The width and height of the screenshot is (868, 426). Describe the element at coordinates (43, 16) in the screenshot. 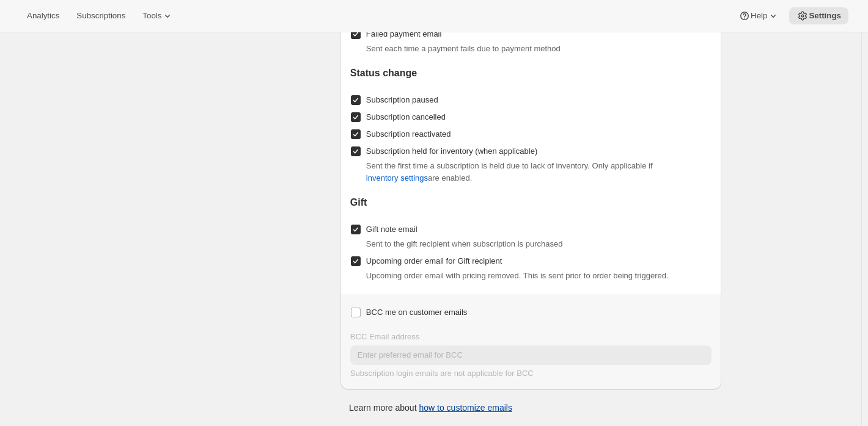

I see `button: Analytics` at that location.